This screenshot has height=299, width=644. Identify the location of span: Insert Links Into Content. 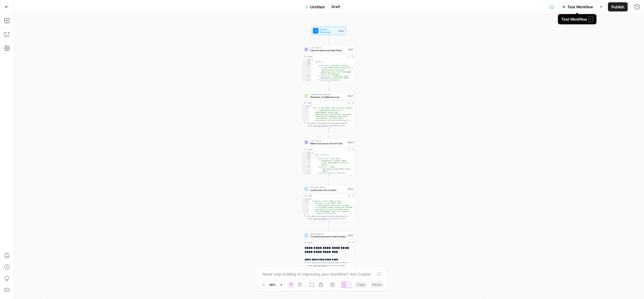
(328, 190).